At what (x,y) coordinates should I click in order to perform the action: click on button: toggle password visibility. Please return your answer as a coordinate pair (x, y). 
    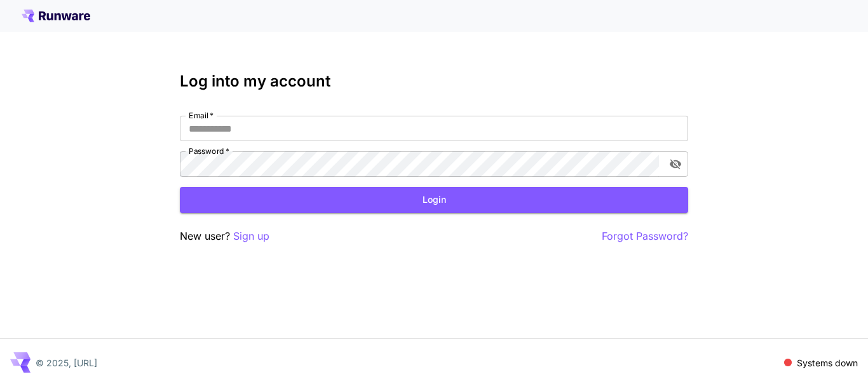
    Looking at the image, I should click on (675, 164).